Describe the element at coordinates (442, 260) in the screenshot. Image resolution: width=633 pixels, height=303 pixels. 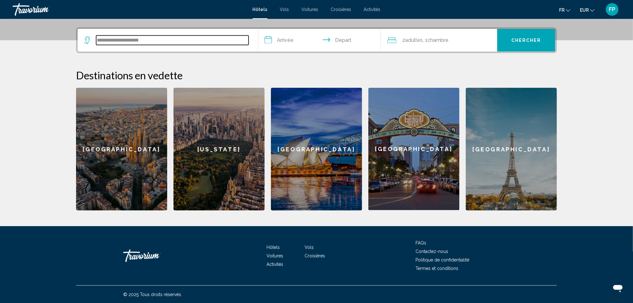
I see `a: Politique de confidentialité` at that location.